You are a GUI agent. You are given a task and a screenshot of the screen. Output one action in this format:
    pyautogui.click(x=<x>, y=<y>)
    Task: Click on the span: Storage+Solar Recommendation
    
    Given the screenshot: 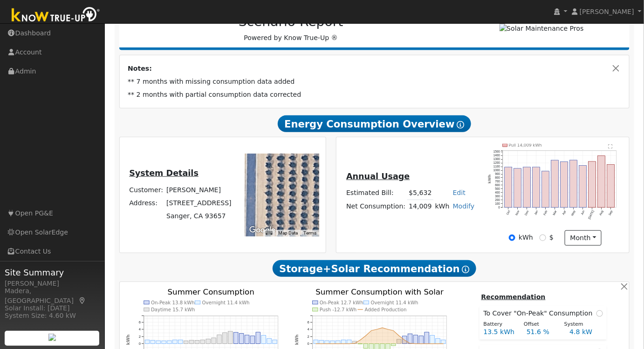 What is the action you would take?
    pyautogui.click(x=374, y=268)
    